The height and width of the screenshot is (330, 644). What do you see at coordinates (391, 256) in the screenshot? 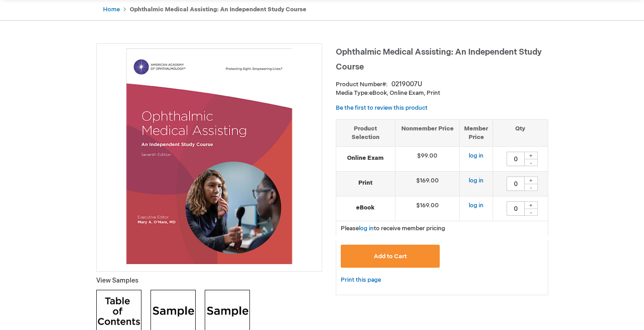
I see `button: Add to Cart` at bounding box center [391, 256].